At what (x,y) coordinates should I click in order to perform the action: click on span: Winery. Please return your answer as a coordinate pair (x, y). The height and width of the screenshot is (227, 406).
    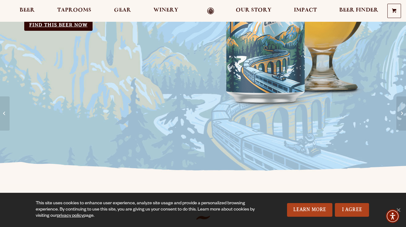
    Looking at the image, I should click on (166, 10).